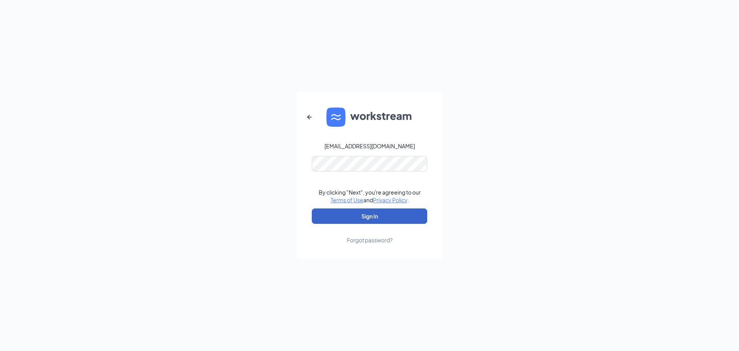 Image resolution: width=739 pixels, height=351 pixels. I want to click on a: Forgot password?, so click(369, 234).